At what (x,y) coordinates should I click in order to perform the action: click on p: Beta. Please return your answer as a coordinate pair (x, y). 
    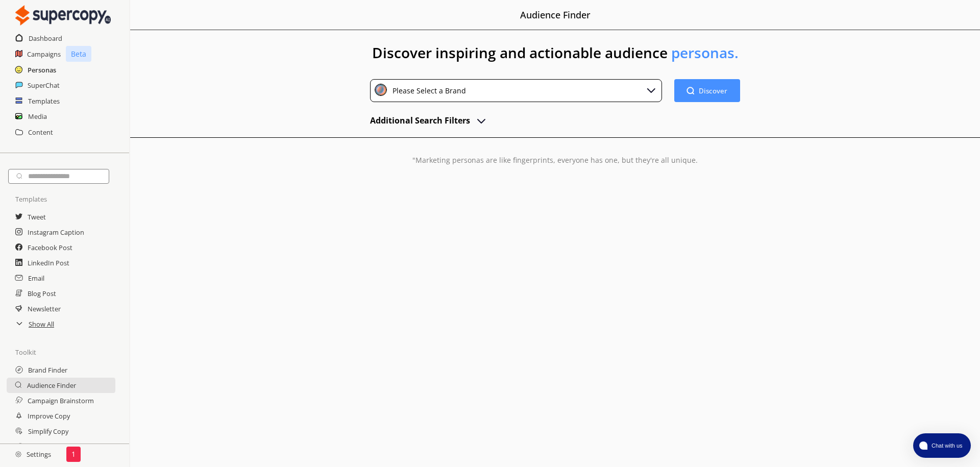
    Looking at the image, I should click on (79, 53).